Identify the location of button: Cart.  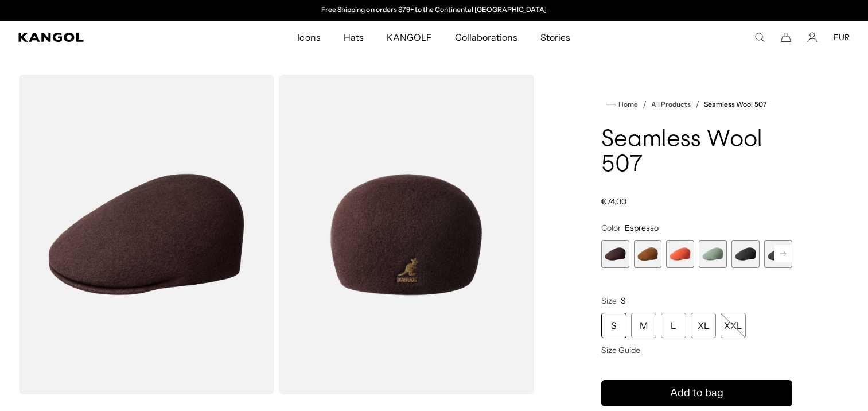
(786, 37).